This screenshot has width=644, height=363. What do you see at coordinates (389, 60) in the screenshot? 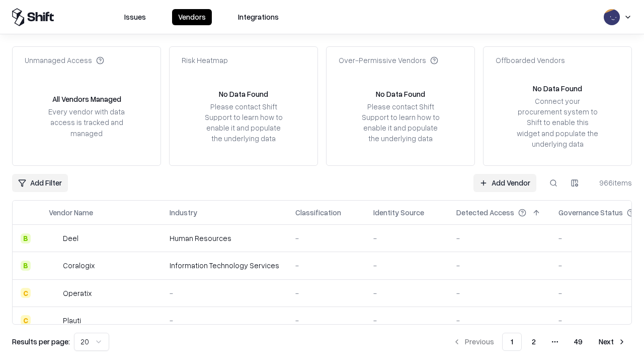
I see `div: Over-Permissive Vendors` at bounding box center [389, 60].